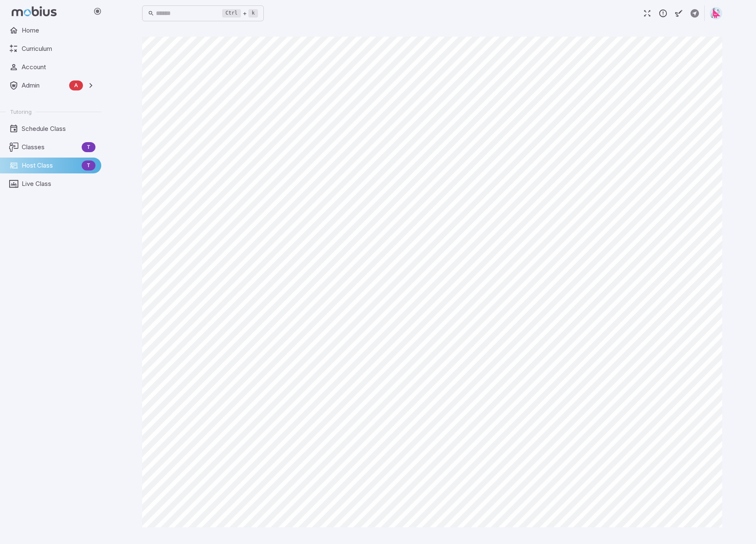  Describe the element at coordinates (44, 85) in the screenshot. I see `span: Admin` at that location.